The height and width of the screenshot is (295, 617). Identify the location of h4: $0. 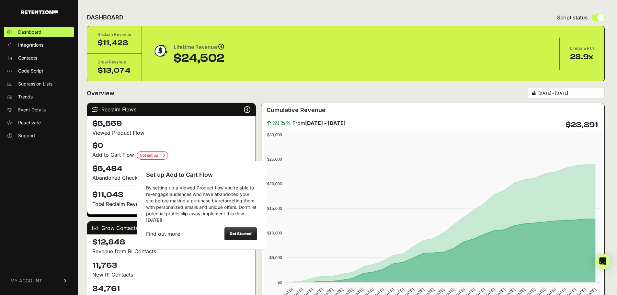
(171, 146).